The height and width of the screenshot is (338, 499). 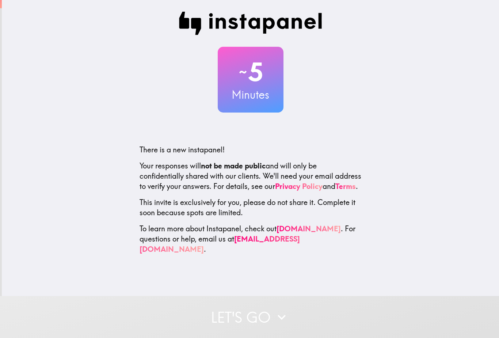 I want to click on a: Terms, so click(x=346, y=186).